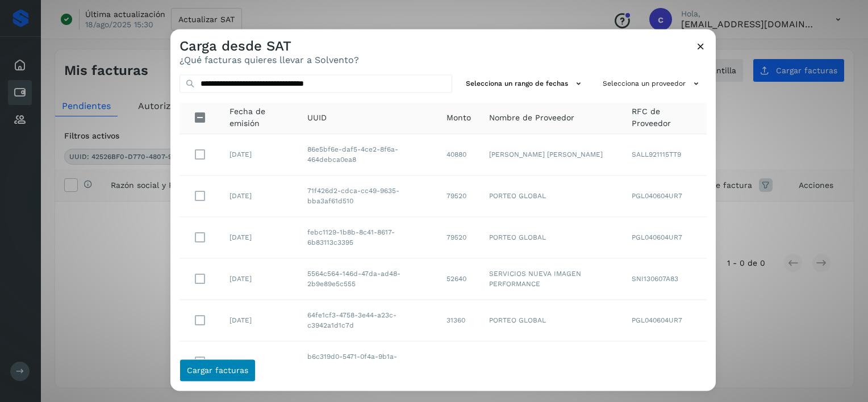 The width and height of the screenshot is (868, 402). Describe the element at coordinates (260, 118) in the screenshot. I see `span: Fecha de emisión` at that location.